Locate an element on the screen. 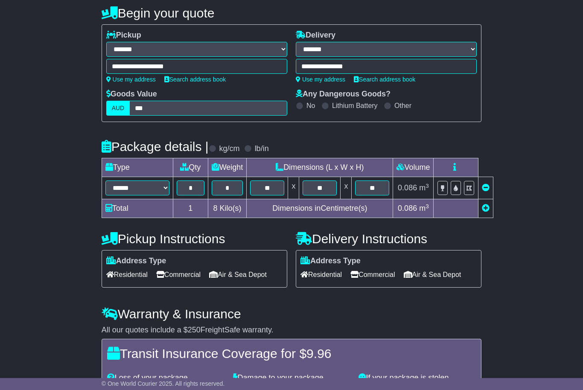 Image resolution: width=583 pixels, height=390 pixels. h4: Begin your quote is located at coordinates (292, 13).